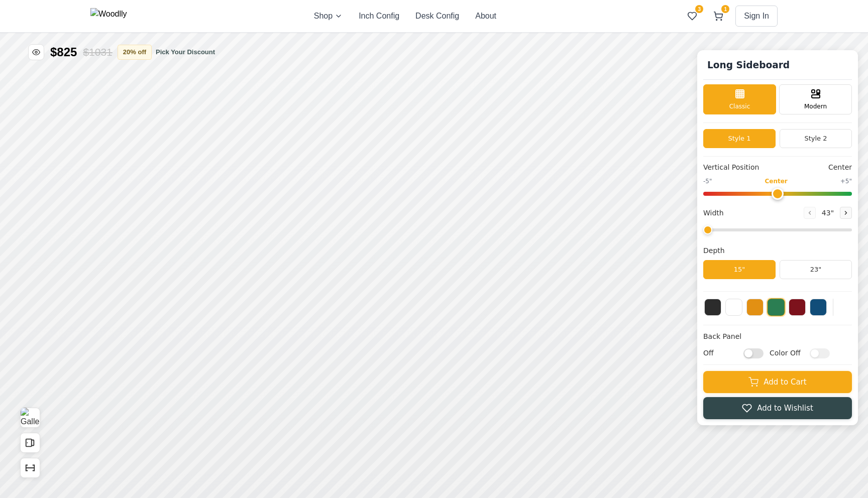 The image size is (868, 498). I want to click on button: 3, so click(692, 16).